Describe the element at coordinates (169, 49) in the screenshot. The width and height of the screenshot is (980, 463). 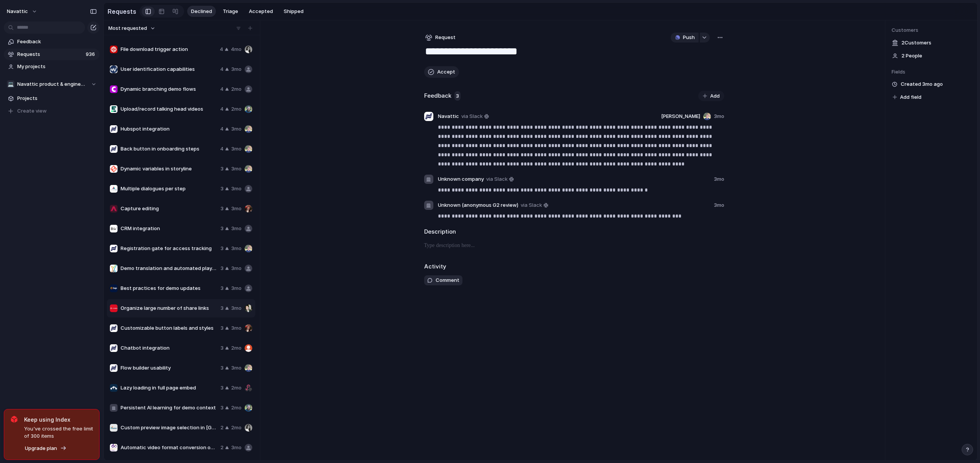
I see `span: File download trigger action` at that location.